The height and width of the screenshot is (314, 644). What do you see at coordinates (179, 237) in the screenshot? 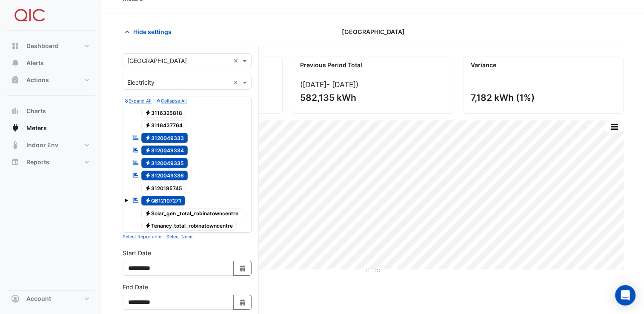
I see `button: Select None` at bounding box center [179, 237].